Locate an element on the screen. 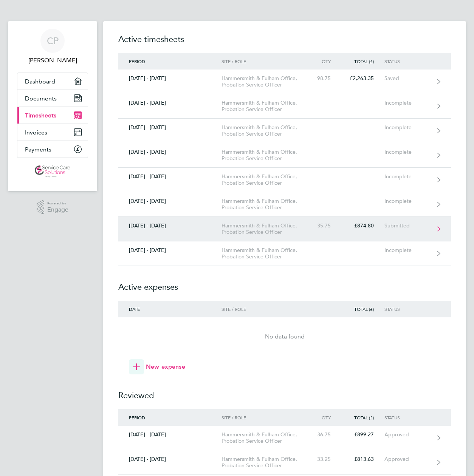 Image resolution: width=474 pixels, height=476 pixels. span: Powered by is located at coordinates (58, 203).